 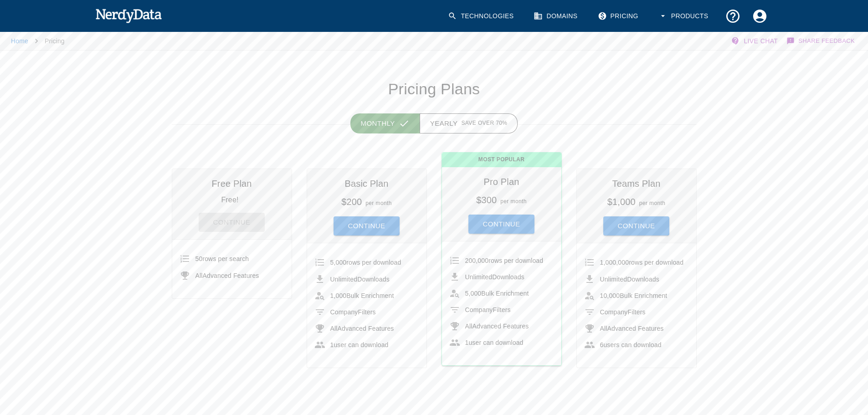 What do you see at coordinates (222, 258) in the screenshot?
I see `span: rows per search` at bounding box center [222, 258].